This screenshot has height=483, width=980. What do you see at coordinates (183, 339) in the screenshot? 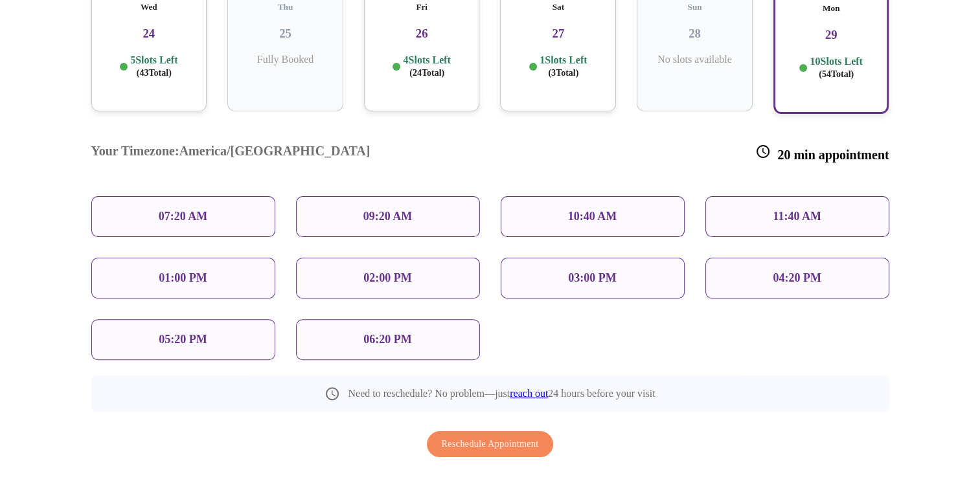
I see `p: 05:20 PM` at bounding box center [183, 339].